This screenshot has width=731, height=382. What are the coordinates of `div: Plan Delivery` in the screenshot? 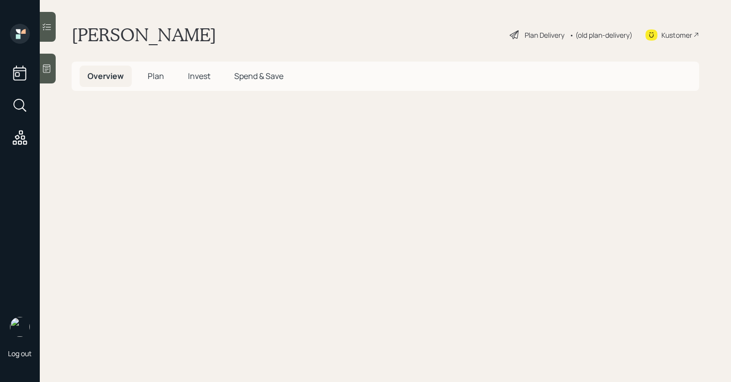 It's located at (544, 35).